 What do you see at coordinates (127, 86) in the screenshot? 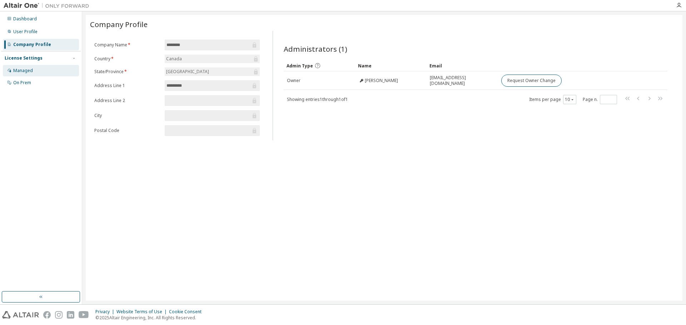
I see `label: Address Line 1` at bounding box center [127, 86].